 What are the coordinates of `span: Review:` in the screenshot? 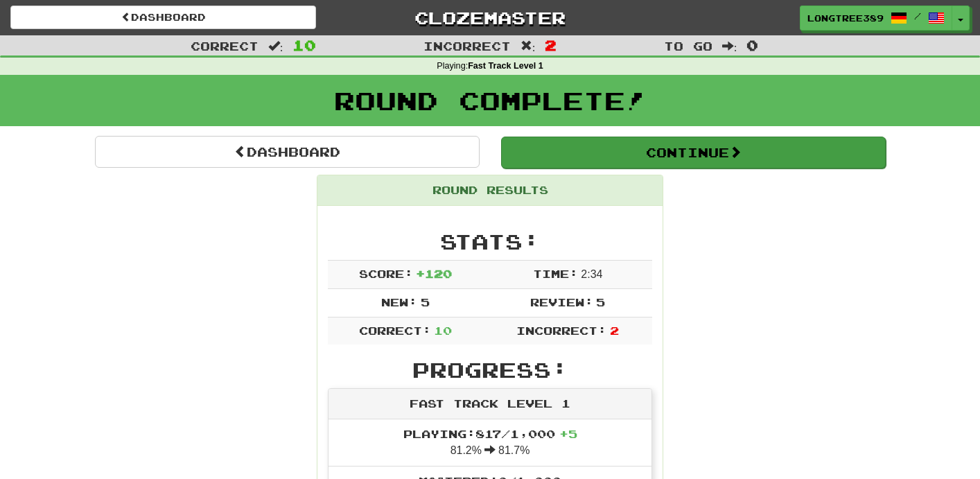 It's located at (562, 302).